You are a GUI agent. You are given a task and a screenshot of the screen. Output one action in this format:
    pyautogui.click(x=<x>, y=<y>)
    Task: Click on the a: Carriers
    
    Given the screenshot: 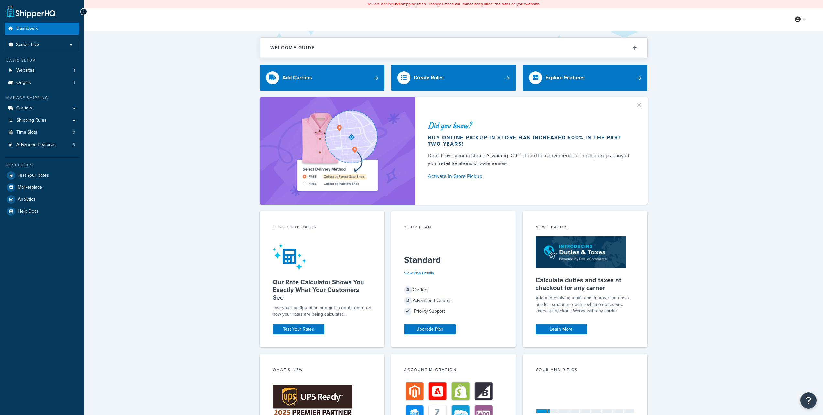 What is the action you would take?
    pyautogui.click(x=42, y=108)
    